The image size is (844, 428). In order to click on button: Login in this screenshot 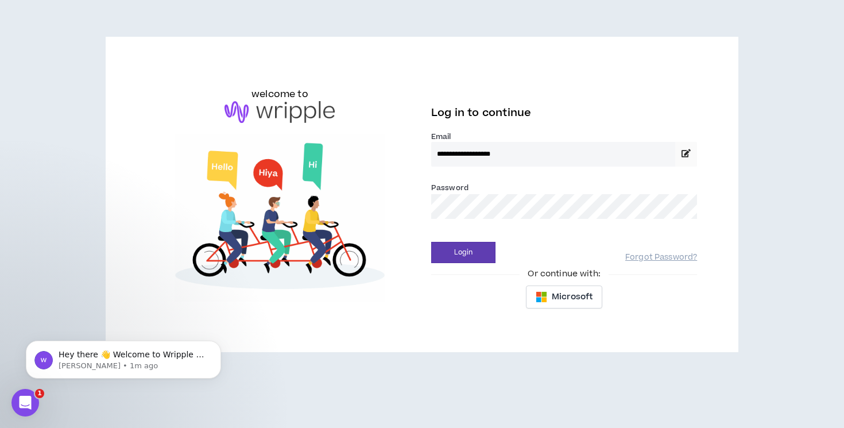, I will do `click(463, 252)`.